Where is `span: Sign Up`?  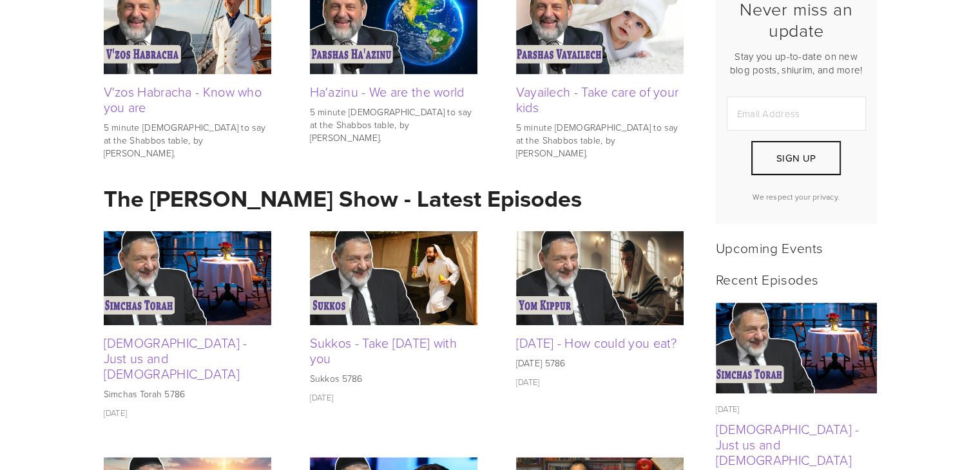 span: Sign Up is located at coordinates (795, 157).